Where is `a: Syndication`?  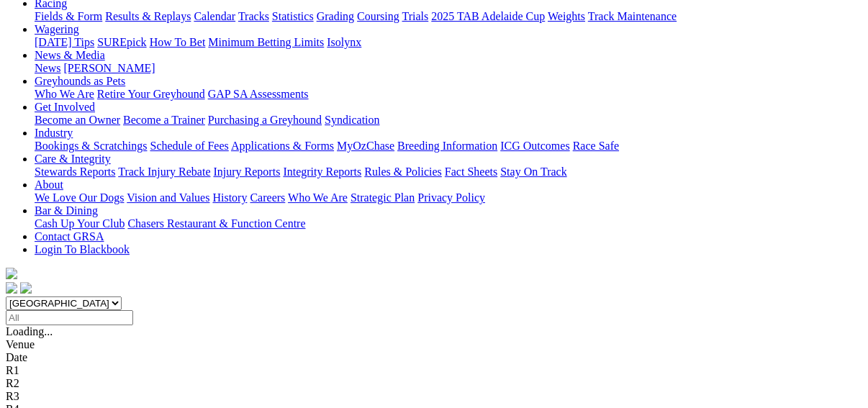
a: Syndication is located at coordinates (352, 120).